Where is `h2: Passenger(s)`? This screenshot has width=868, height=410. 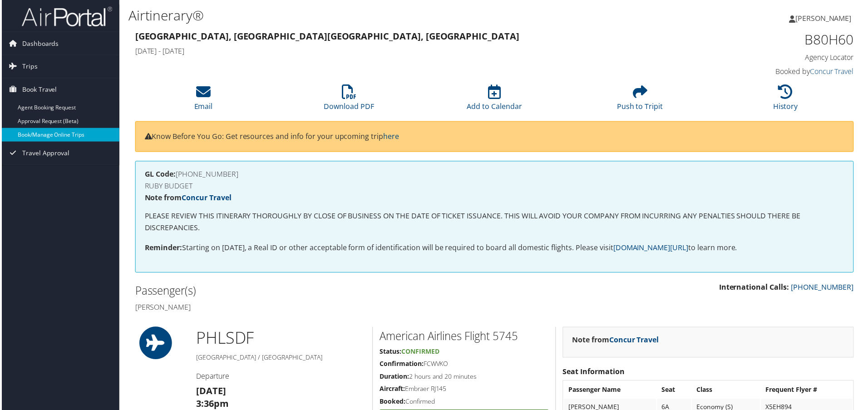 h2: Passenger(s) is located at coordinates (311, 293).